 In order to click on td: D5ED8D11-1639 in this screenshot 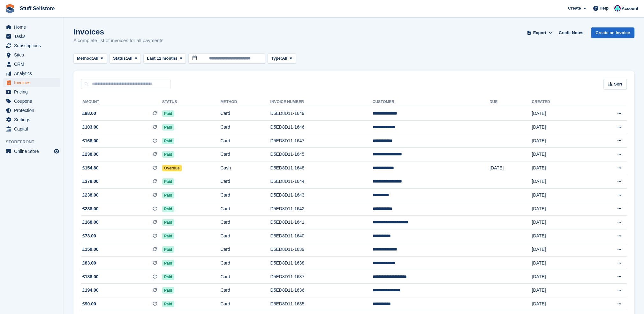, I will do `click(321, 250)`.